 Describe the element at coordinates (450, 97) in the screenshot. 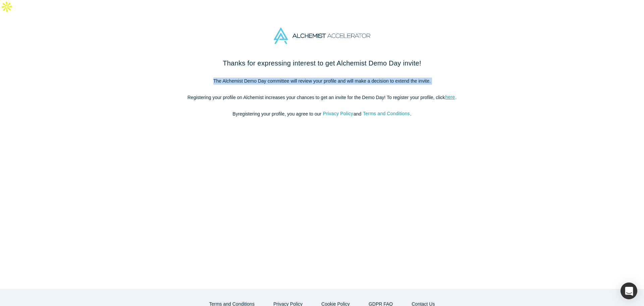

I see `a: here` at that location.